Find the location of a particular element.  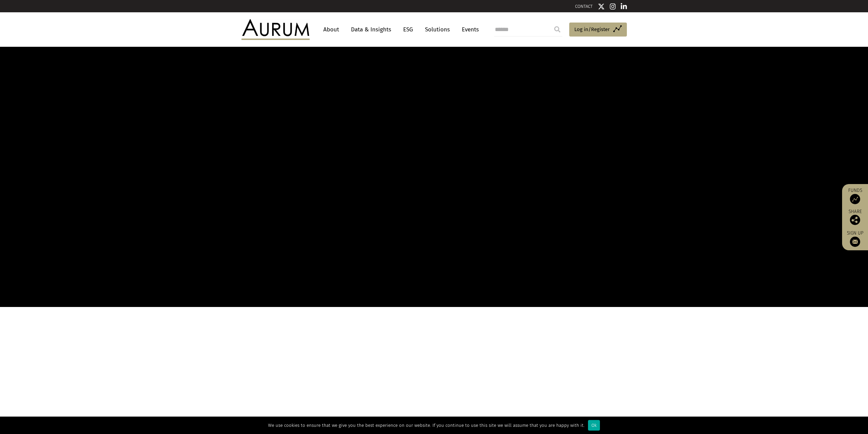

a: CONTACT is located at coordinates (584, 7).